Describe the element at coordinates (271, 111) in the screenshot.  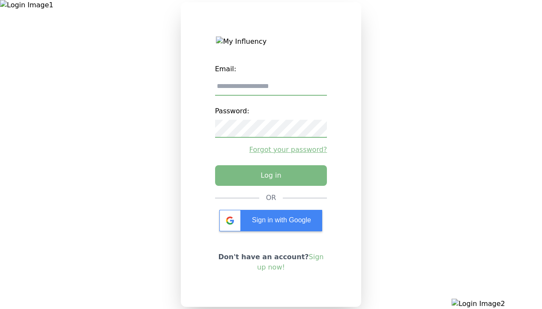
I see `label: Password:` at that location.